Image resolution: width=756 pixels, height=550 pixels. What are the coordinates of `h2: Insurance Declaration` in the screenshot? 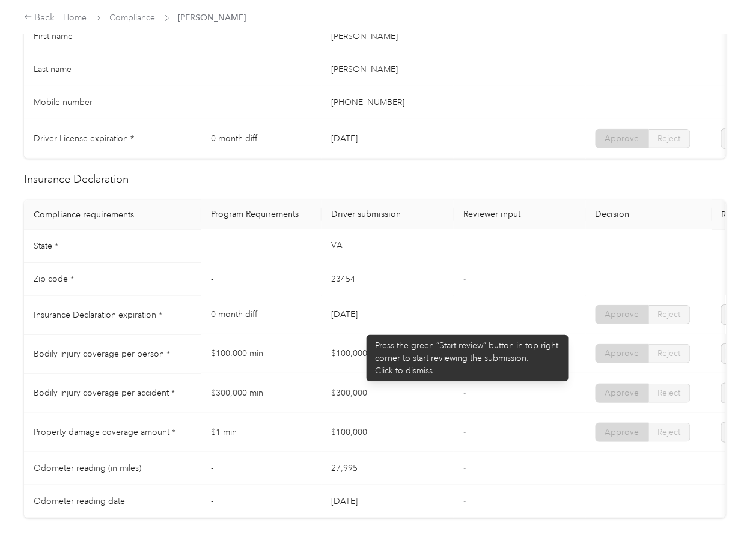 It's located at (375, 179).